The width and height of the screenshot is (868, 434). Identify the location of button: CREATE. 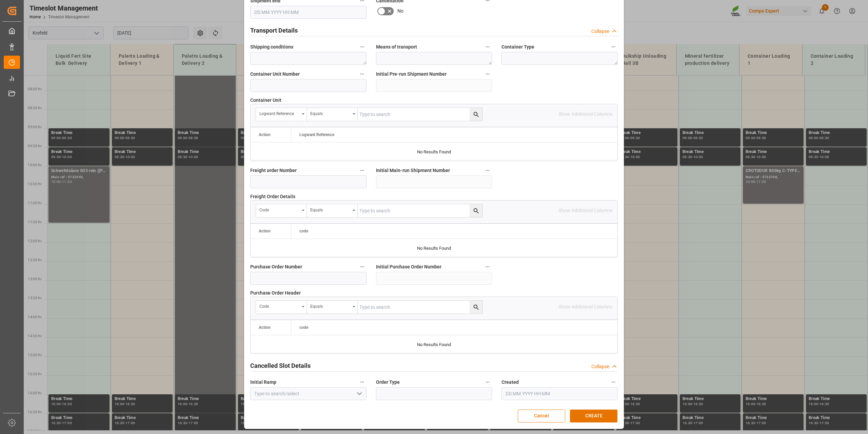
(594, 416).